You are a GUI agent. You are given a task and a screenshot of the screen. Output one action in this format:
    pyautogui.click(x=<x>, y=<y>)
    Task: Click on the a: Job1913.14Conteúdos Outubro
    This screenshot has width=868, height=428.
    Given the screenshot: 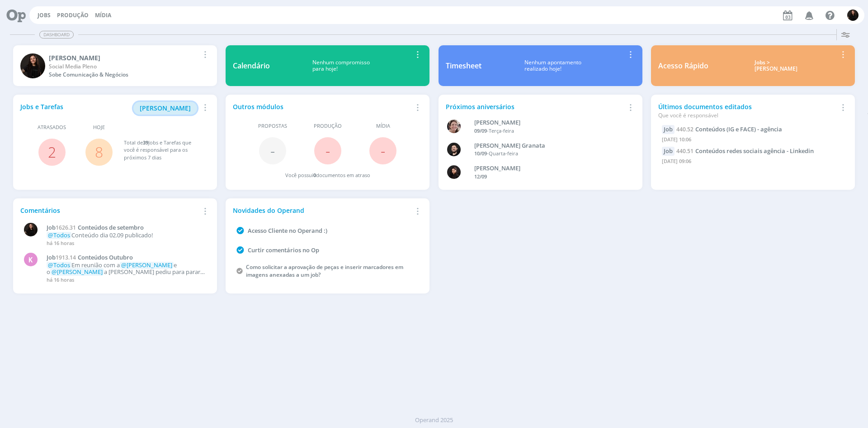 What is the action you would take?
    pyautogui.click(x=125, y=257)
    